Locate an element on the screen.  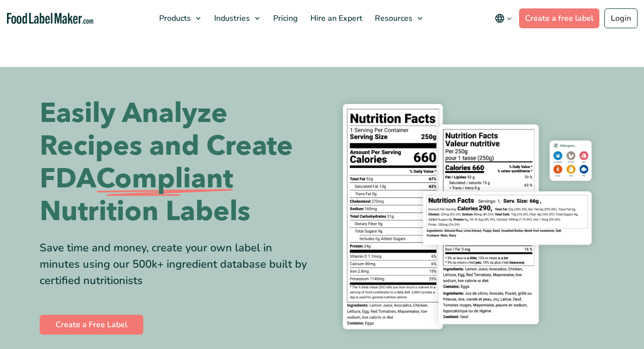
a: Create a Free Label is located at coordinates (91, 325).